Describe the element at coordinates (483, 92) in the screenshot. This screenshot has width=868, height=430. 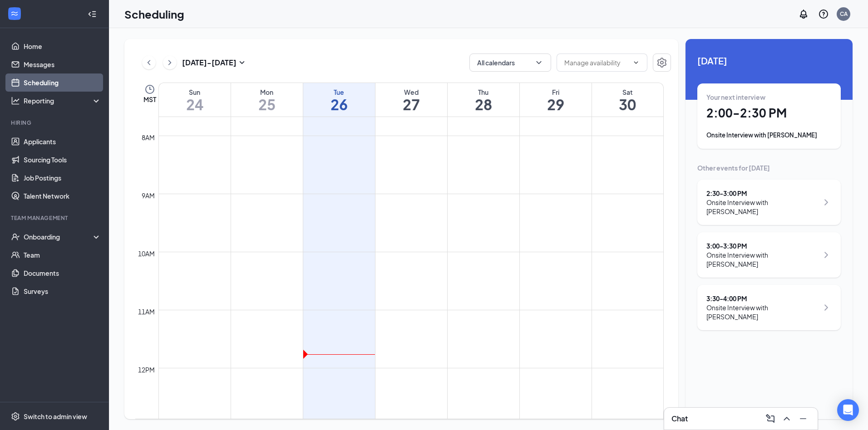
I see `div: Thu` at that location.